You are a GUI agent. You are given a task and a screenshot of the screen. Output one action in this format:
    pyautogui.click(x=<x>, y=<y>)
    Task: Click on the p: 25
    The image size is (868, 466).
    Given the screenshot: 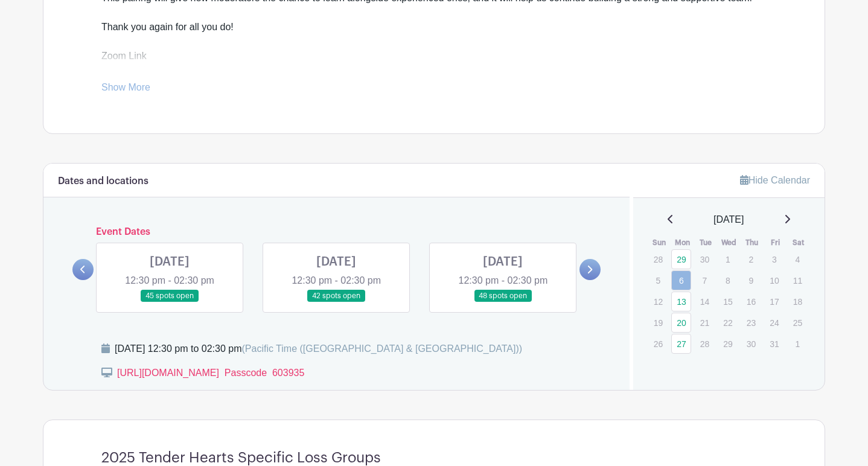 What is the action you would take?
    pyautogui.click(x=797, y=322)
    